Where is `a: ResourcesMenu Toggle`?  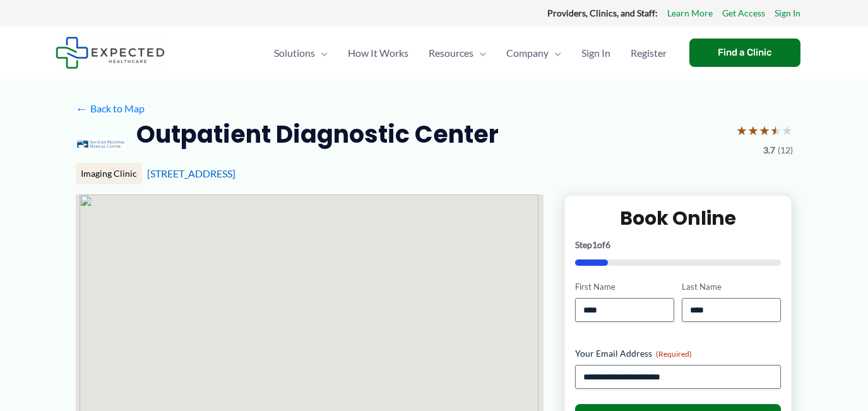
a: ResourcesMenu Toggle is located at coordinates (457, 53).